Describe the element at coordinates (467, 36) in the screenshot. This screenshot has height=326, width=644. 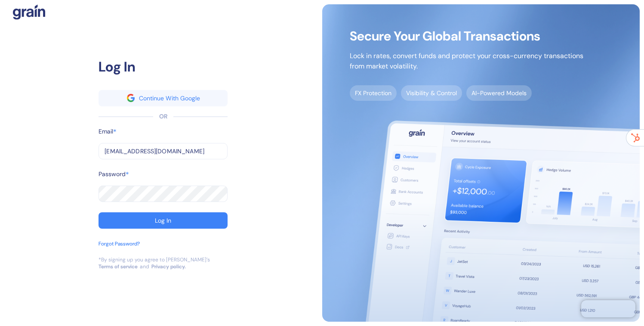
I see `span: Secure Your Global Transactions` at that location.